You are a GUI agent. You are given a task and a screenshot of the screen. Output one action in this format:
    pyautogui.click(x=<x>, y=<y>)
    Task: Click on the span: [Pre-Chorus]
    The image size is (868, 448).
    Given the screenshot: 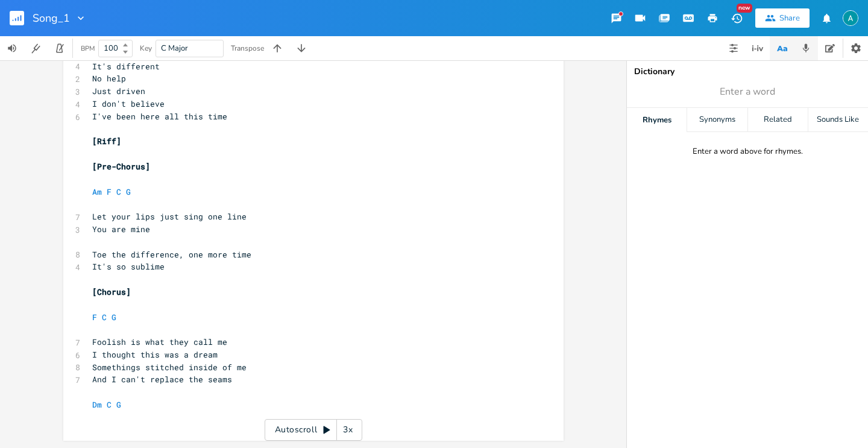 What is the action you would take?
    pyautogui.click(x=121, y=166)
    